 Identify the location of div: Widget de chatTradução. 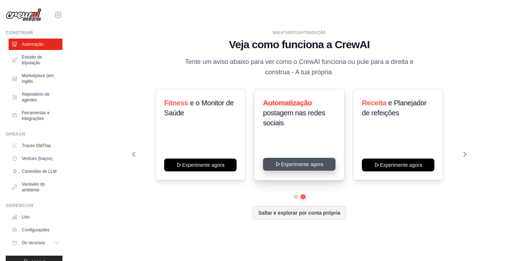
(512, 244).